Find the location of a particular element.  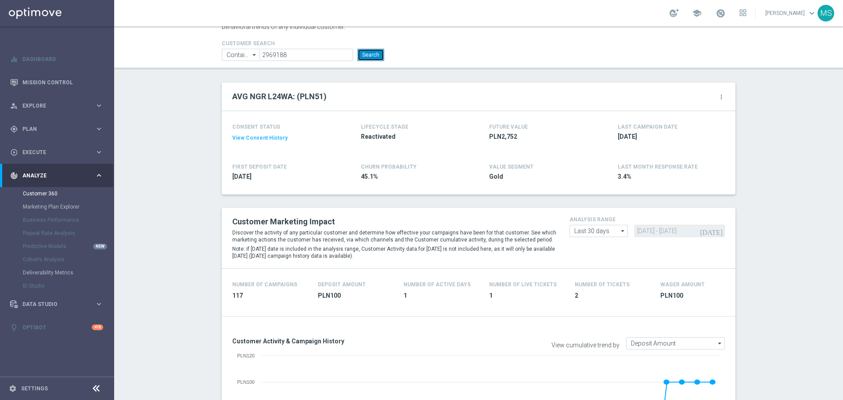

div: person_search Explore keyboard_arrow_right is located at coordinates (57, 106).